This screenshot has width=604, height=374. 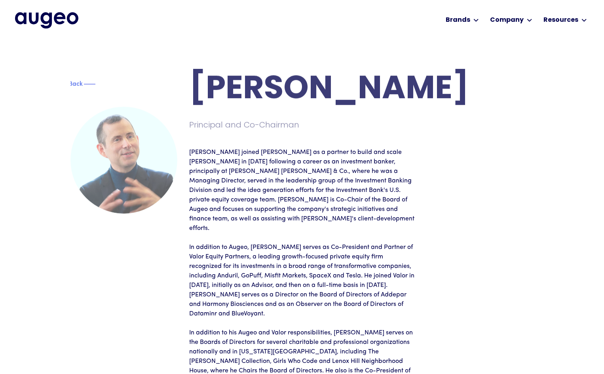 What do you see at coordinates (458, 20) in the screenshot?
I see `div: Brands` at bounding box center [458, 20].